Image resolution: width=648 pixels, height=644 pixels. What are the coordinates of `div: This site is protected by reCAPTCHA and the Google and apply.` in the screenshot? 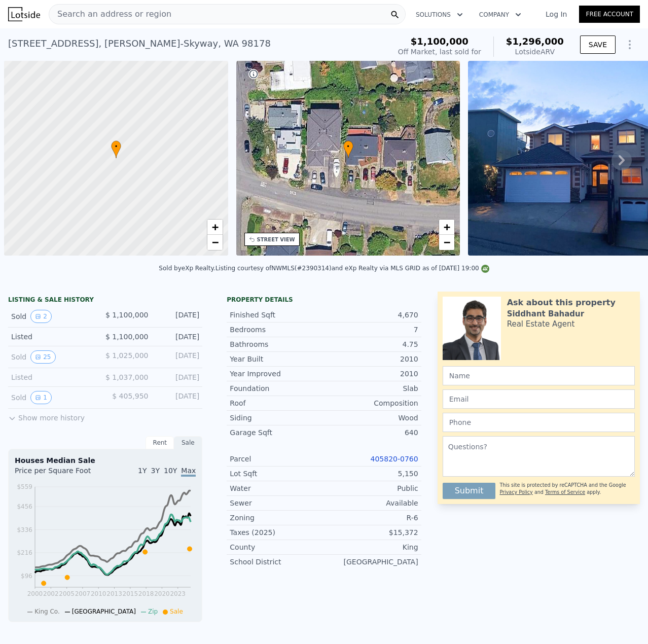 It's located at (567, 488).